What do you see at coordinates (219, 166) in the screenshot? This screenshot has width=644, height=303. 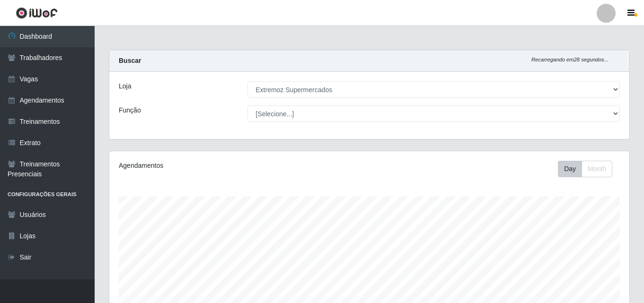 I see `div: Agendamentos` at bounding box center [219, 166].